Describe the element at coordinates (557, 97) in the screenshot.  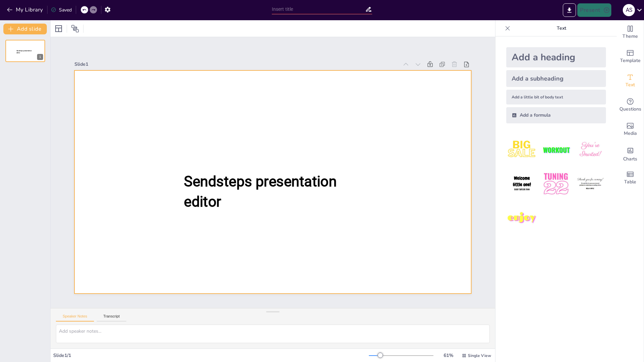
I see `div: Add a little bit of body text` at that location.